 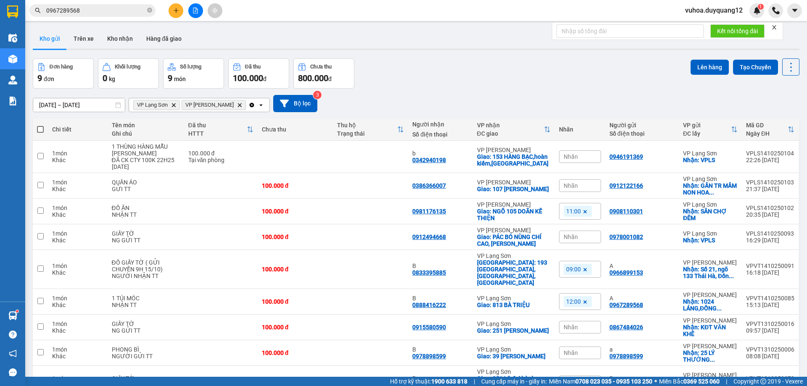 I want to click on div: Người nhận, so click(x=440, y=124).